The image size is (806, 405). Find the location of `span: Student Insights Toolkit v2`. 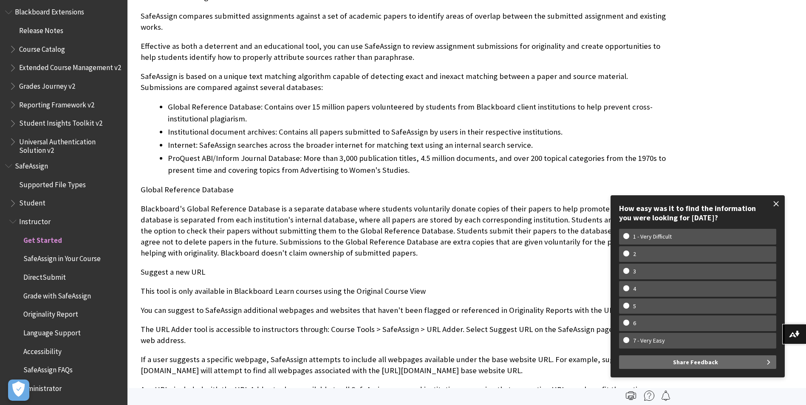

span: Student Insights Toolkit v2 is located at coordinates (61, 122).